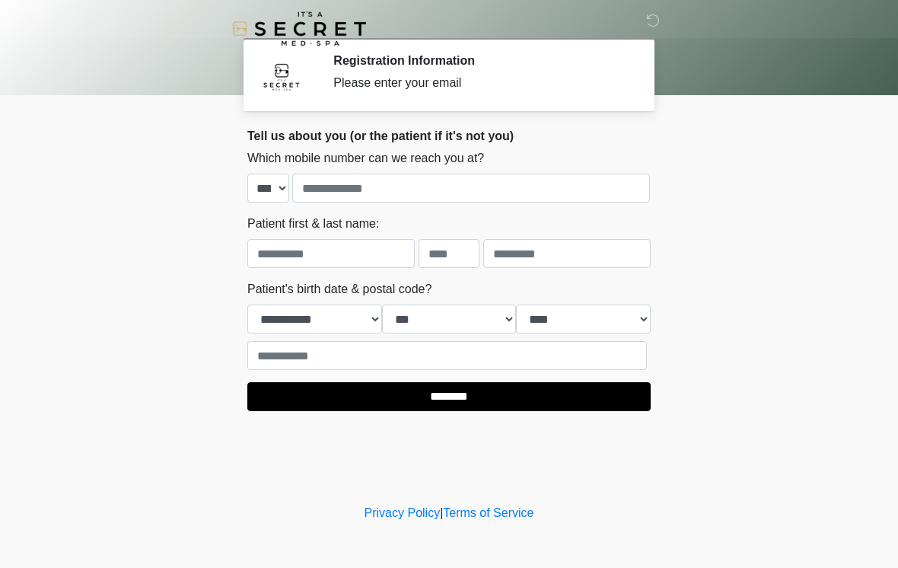 The image size is (898, 568). Describe the element at coordinates (299, 28) in the screenshot. I see `img: It's A Secret Med Spa Logo` at that location.